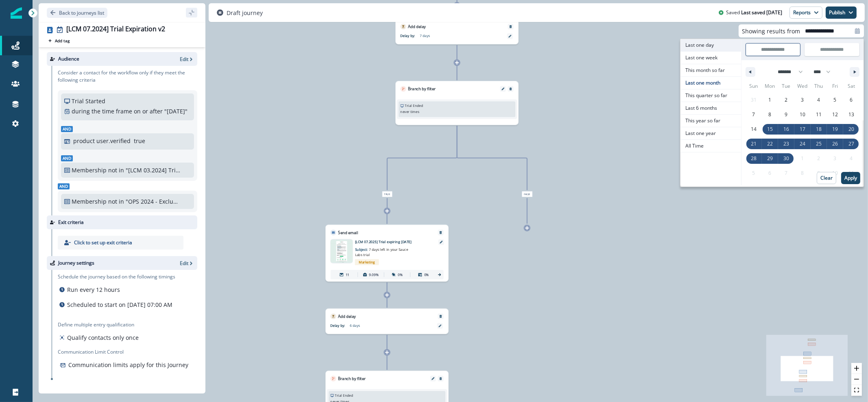  What do you see at coordinates (851, 129) in the screenshot?
I see `span: 20` at bounding box center [851, 129].